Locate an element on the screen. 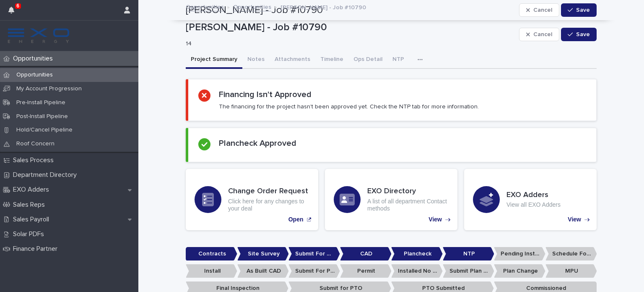 The image size is (644, 292). button: Project Summary is located at coordinates (214, 60).